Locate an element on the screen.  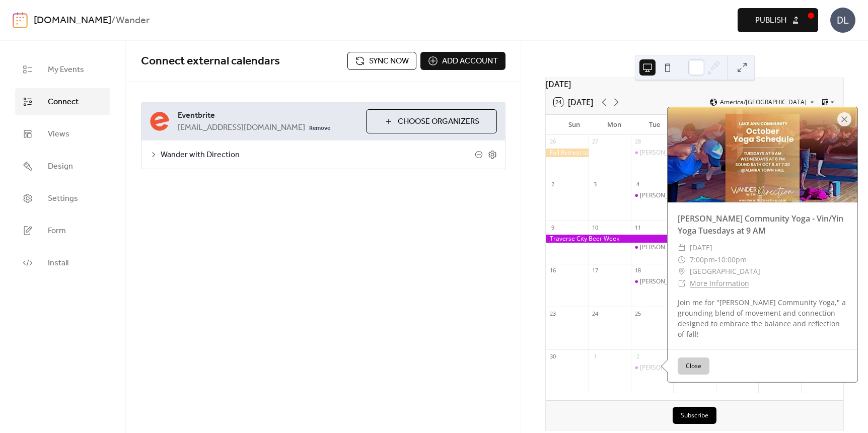
div: 24 is located at coordinates (595, 313).